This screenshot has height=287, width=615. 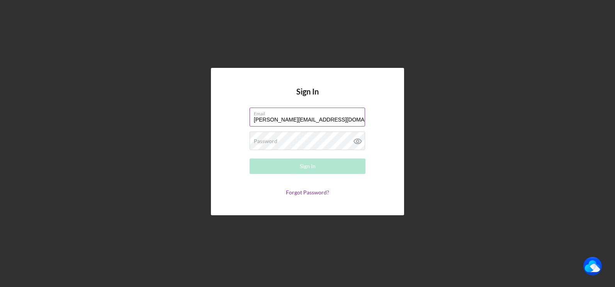 I want to click on label: Email, so click(x=309, y=112).